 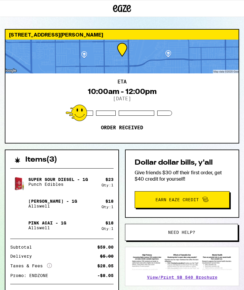 I want to click on p: Punch Edibles, so click(x=58, y=184).